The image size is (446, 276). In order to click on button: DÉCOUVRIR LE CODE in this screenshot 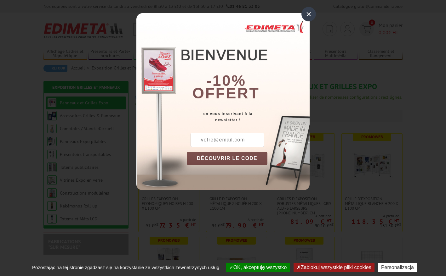, I will do `click(227, 159)`.